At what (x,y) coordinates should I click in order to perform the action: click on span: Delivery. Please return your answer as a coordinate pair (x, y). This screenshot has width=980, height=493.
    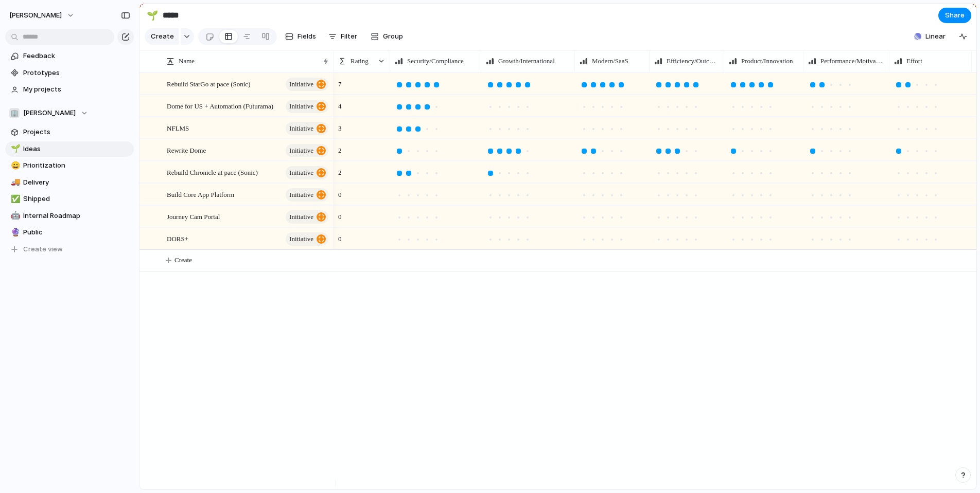
    Looking at the image, I should click on (77, 183).